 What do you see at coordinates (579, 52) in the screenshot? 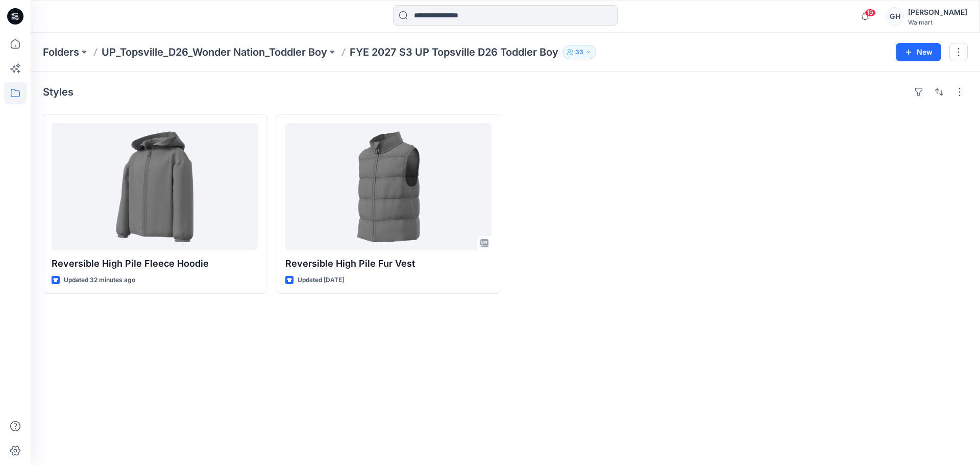
I see `p: 33` at bounding box center [579, 52].